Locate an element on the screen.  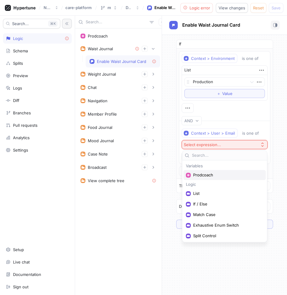
div: Logs is located at coordinates (18, 88).